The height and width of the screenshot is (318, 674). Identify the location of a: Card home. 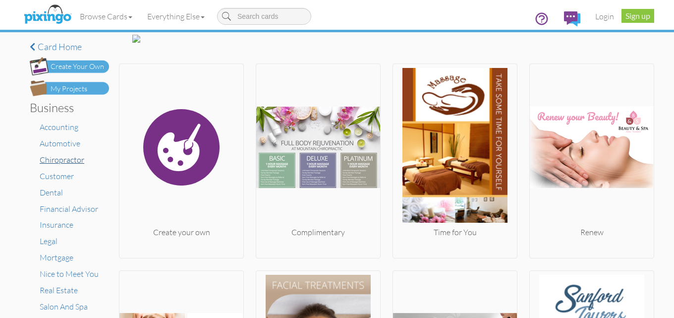
(69, 47).